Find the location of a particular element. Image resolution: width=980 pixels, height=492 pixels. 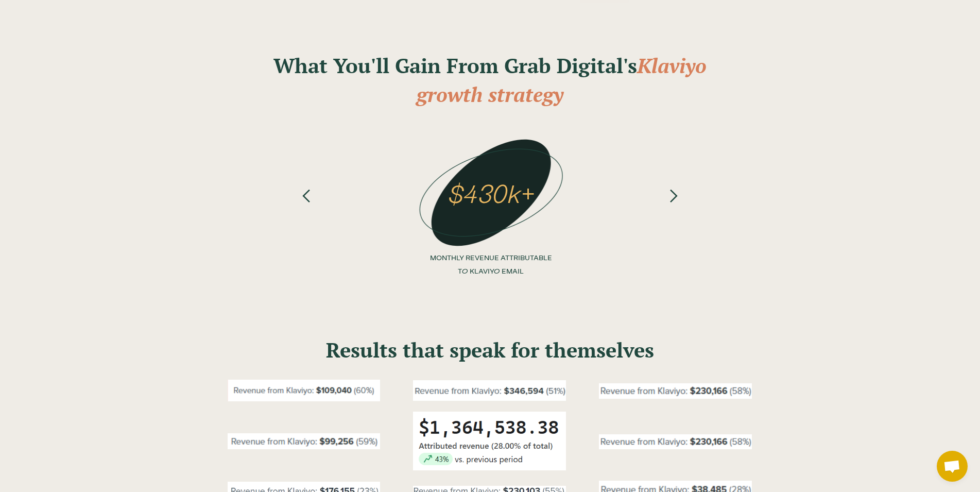

div: carousel is located at coordinates (491, 208).